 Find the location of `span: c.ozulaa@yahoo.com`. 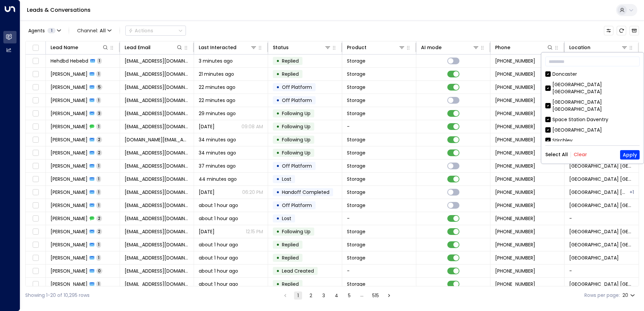

span: c.ozulaa@yahoo.com is located at coordinates (157, 114).